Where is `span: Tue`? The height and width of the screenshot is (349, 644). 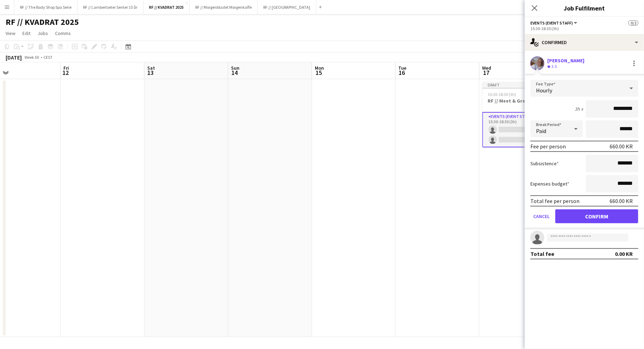
span: Tue is located at coordinates (402, 68).